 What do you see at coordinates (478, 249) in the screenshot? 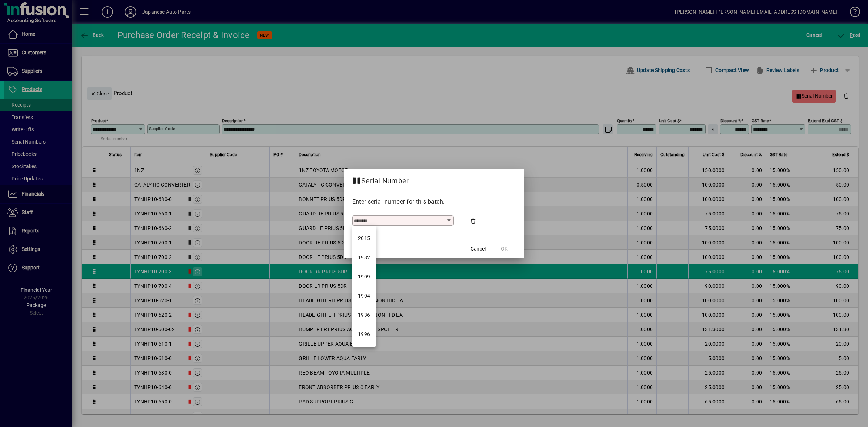
I see `button: Cancel` at bounding box center [478, 249].